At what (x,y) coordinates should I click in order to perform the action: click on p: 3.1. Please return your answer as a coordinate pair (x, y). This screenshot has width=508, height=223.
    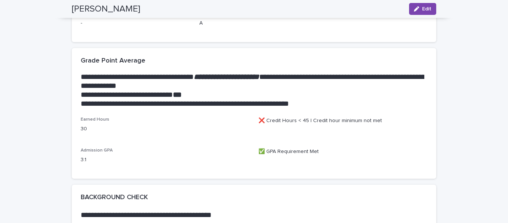
    Looking at the image, I should click on (165, 160).